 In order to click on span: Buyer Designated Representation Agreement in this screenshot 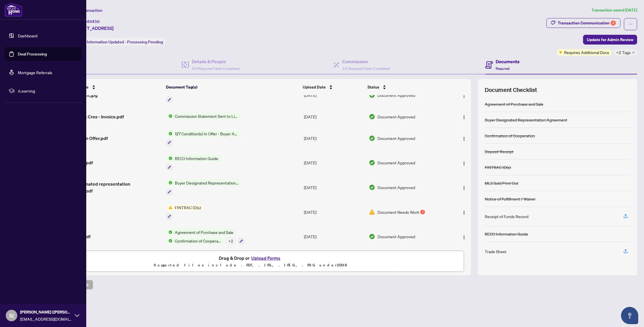, I will do `click(206, 183)`.